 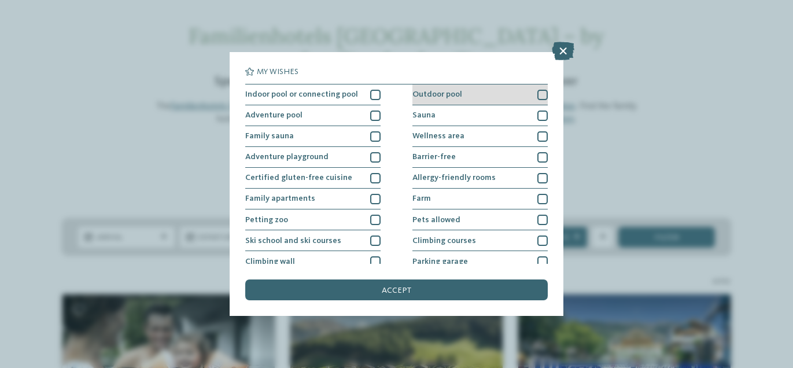 I want to click on span: accept, so click(x=396, y=290).